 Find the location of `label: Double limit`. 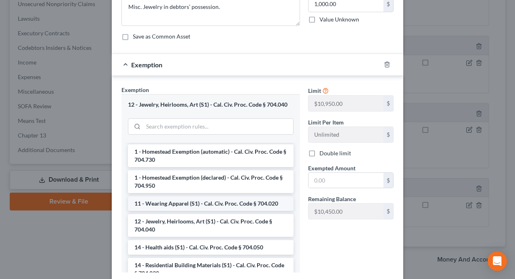

label: Double limit is located at coordinates (335, 153).